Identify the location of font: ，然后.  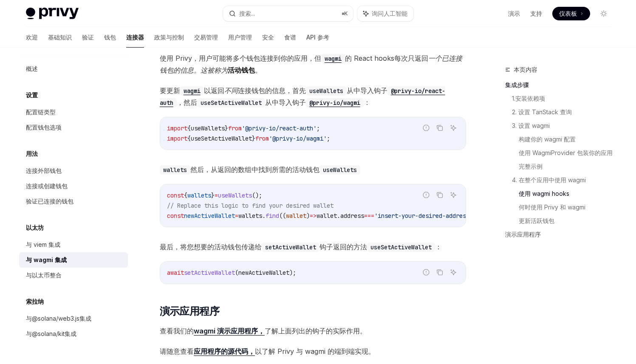
(187, 103).